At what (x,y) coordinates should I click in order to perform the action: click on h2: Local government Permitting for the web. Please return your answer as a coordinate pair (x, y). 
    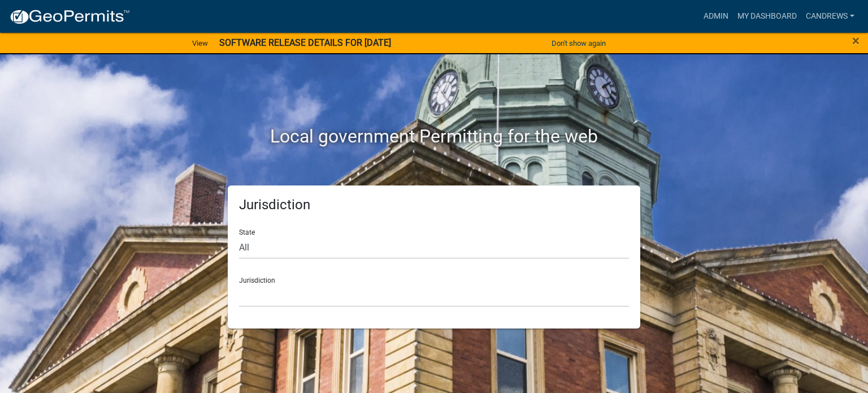
    Looking at the image, I should click on (434, 136).